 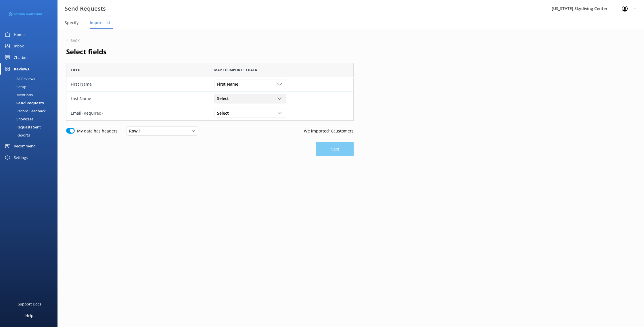 What do you see at coordinates (30, 87) in the screenshot?
I see `a: Setup` at bounding box center [30, 87].